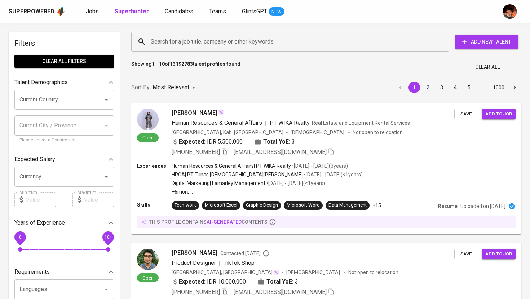 The image size is (530, 299). Describe the element at coordinates (239, 263) in the screenshot. I see `span: TikTok Shop` at that location.